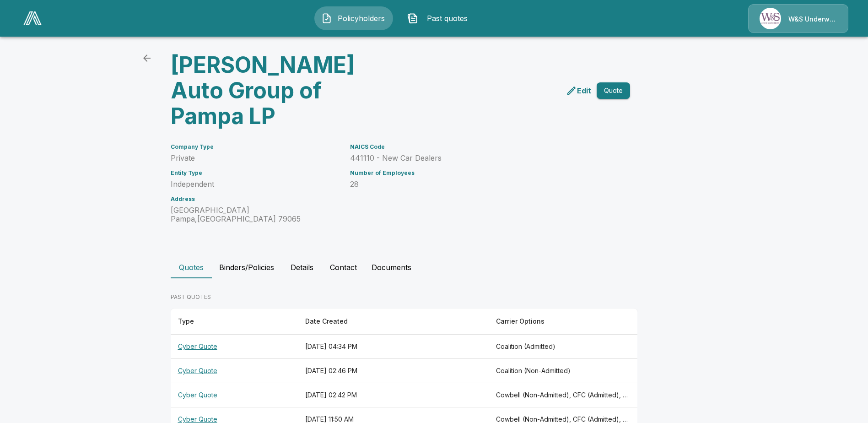 This screenshot has height=423, width=868. What do you see at coordinates (413, 18) in the screenshot?
I see `img: Past quotes Icon` at bounding box center [413, 18].